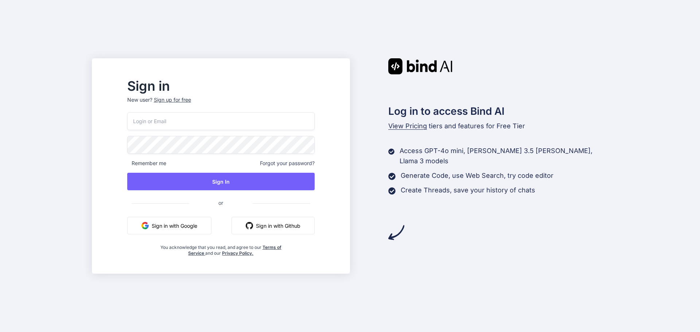 This screenshot has width=700, height=332. Describe the element at coordinates (221, 203) in the screenshot. I see `span: or` at that location.